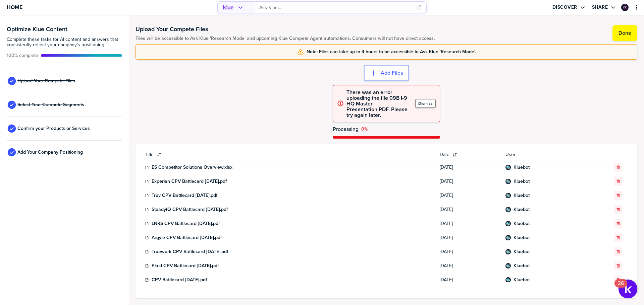 The height and width of the screenshot is (305, 644). What do you see at coordinates (149, 155) in the screenshot?
I see `span: Title` at bounding box center [149, 155].